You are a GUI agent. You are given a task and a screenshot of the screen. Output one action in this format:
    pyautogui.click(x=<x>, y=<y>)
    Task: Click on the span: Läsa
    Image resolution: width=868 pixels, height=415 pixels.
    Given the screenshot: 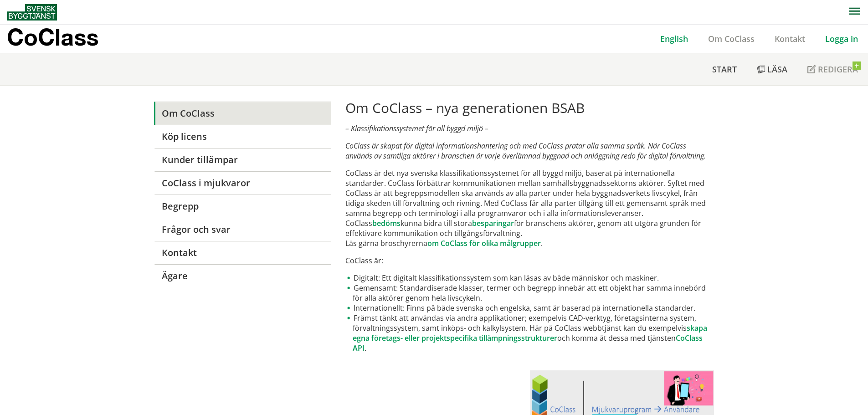 What is the action you would take?
    pyautogui.click(x=778, y=69)
    